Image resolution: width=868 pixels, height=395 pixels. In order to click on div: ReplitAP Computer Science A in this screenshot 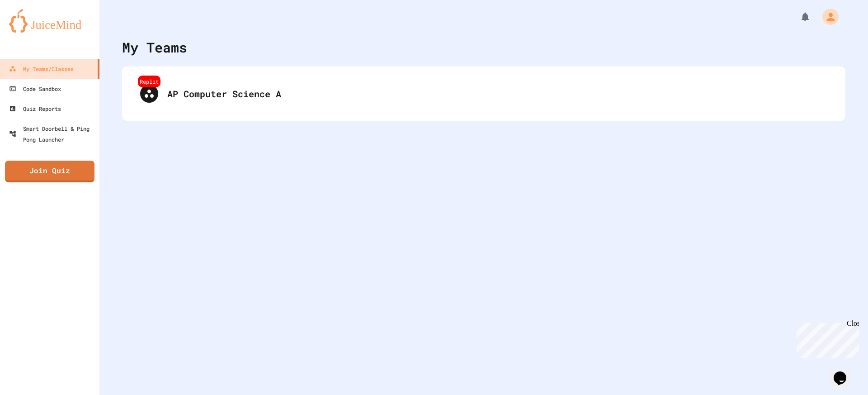, I will do `click(484, 94)`.